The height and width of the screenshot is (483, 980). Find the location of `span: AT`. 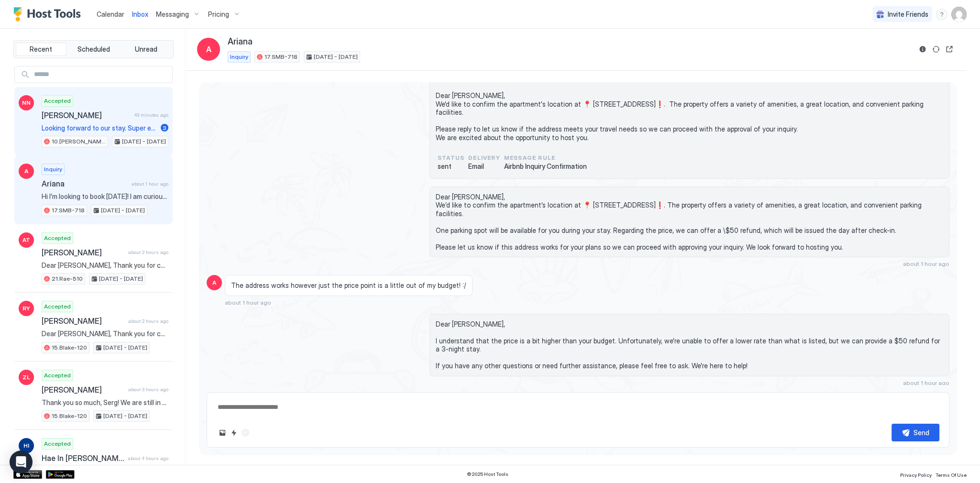

span: AT is located at coordinates (26, 240).